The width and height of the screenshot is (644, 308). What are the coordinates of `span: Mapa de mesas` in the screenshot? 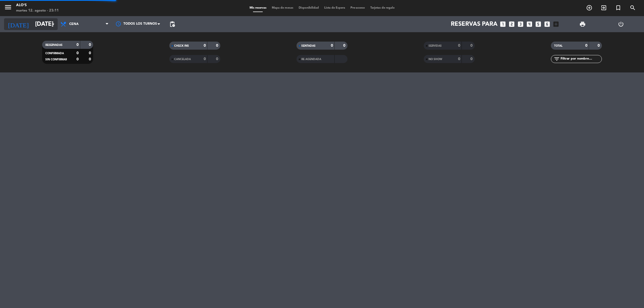 It's located at (283, 8).